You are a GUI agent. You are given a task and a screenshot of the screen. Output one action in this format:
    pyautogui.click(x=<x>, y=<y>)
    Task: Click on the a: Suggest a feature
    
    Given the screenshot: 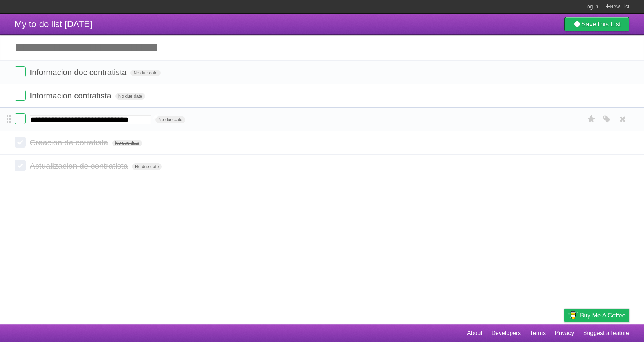 What is the action you would take?
    pyautogui.click(x=606, y=333)
    